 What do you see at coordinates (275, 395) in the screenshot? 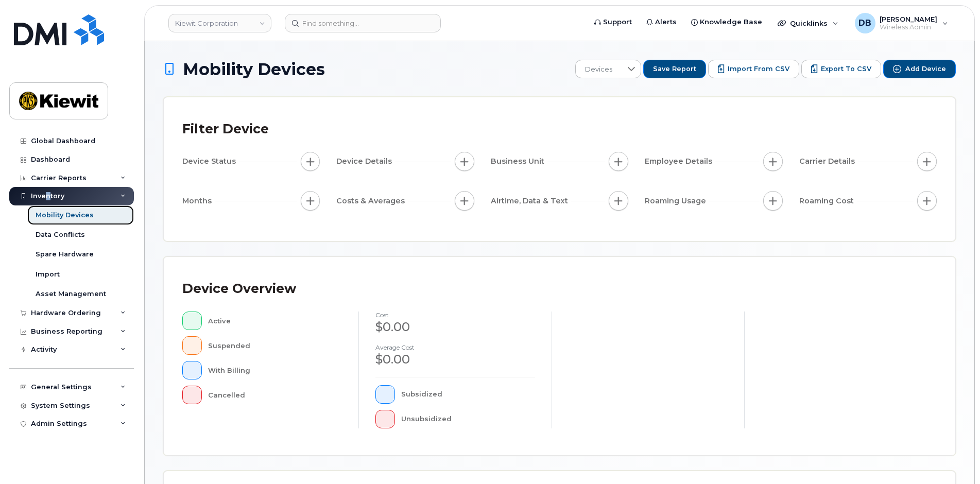
I see `div: Cancelled` at bounding box center [275, 395].